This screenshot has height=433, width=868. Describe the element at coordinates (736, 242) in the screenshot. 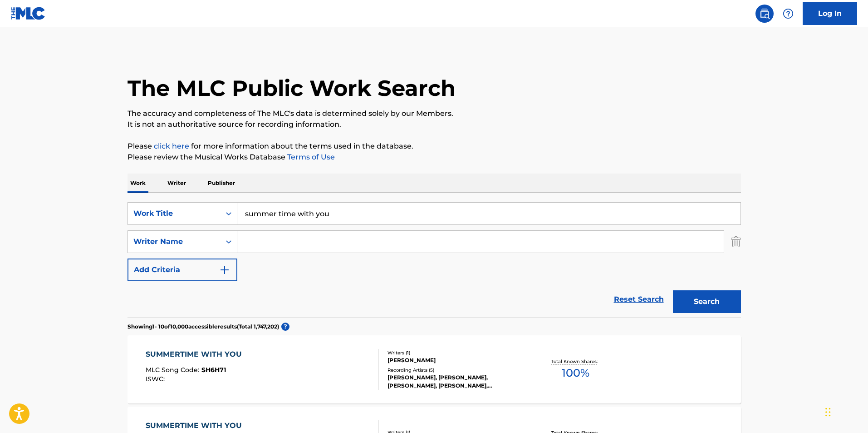

I see `img: Delete Criterion` at that location.